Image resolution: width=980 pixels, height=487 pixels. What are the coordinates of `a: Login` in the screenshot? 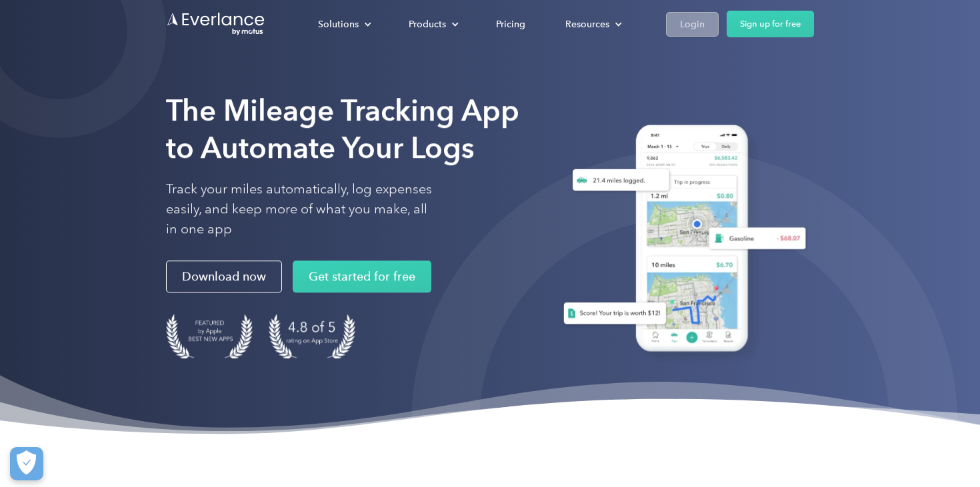 It's located at (692, 24).